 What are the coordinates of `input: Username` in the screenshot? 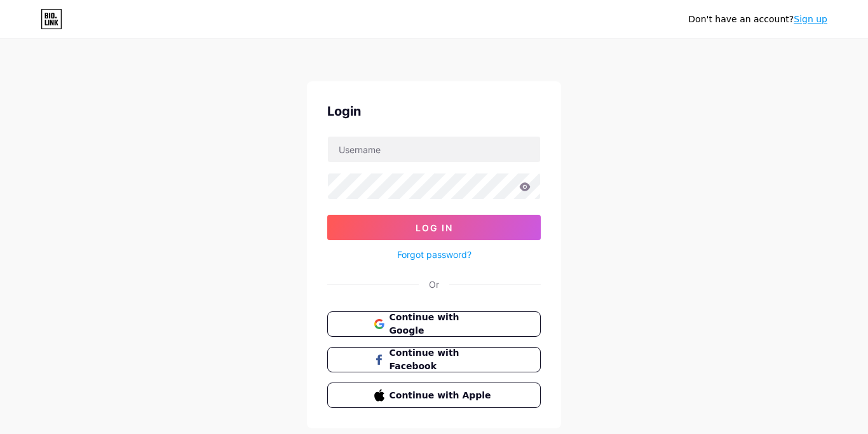 It's located at (434, 149).